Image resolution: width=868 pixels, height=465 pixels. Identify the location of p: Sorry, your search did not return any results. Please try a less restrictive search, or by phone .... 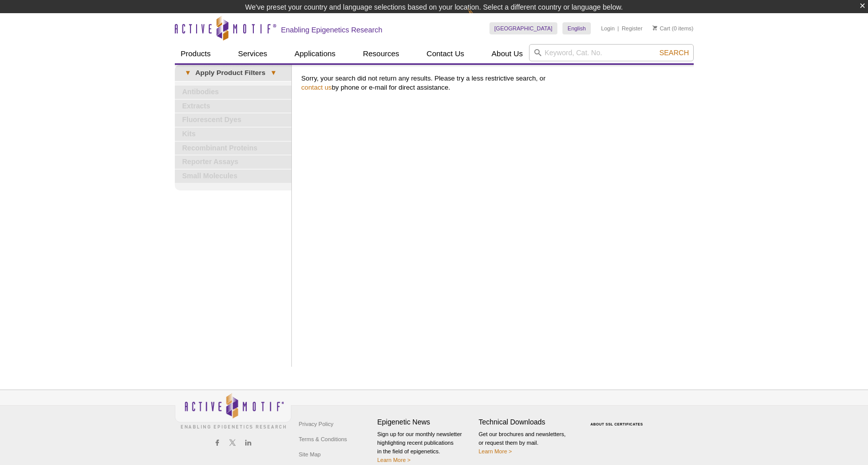
(495, 83).